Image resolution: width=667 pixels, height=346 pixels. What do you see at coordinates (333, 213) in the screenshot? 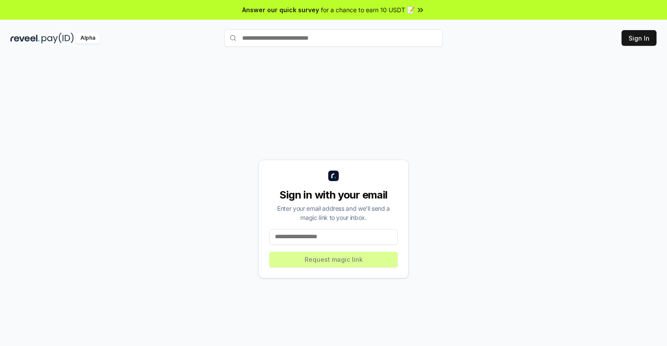
I see `div: Enter your email address and we’ll send a magic link to your inbox.` at bounding box center [333, 213].